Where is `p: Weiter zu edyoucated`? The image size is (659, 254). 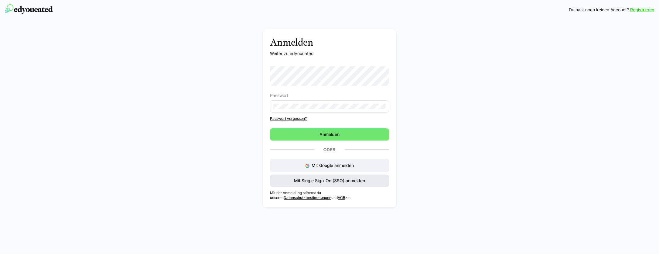 p: Weiter zu edyoucated is located at coordinates (330, 53).